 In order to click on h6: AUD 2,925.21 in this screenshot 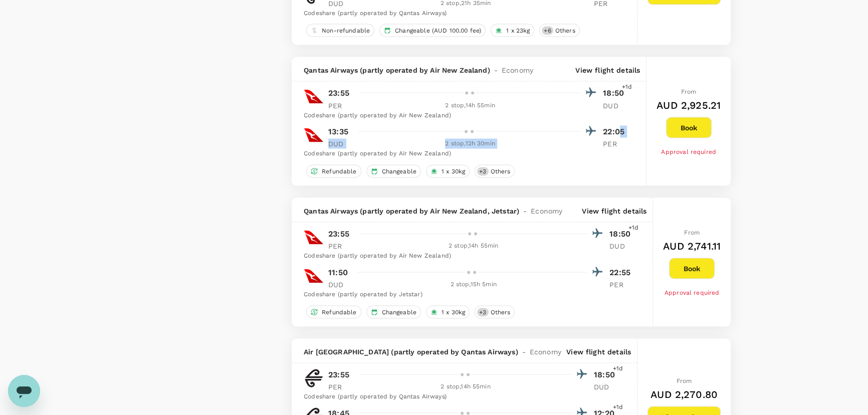, I will do `click(688, 105)`.